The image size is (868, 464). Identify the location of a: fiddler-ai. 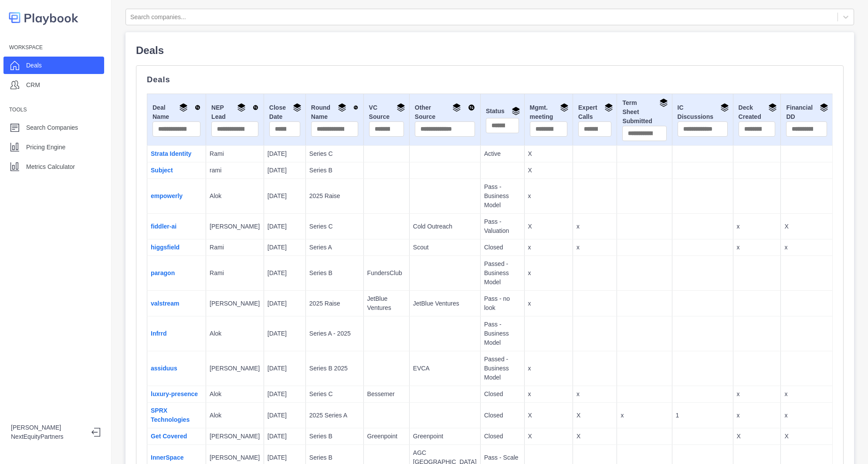
(163, 227).